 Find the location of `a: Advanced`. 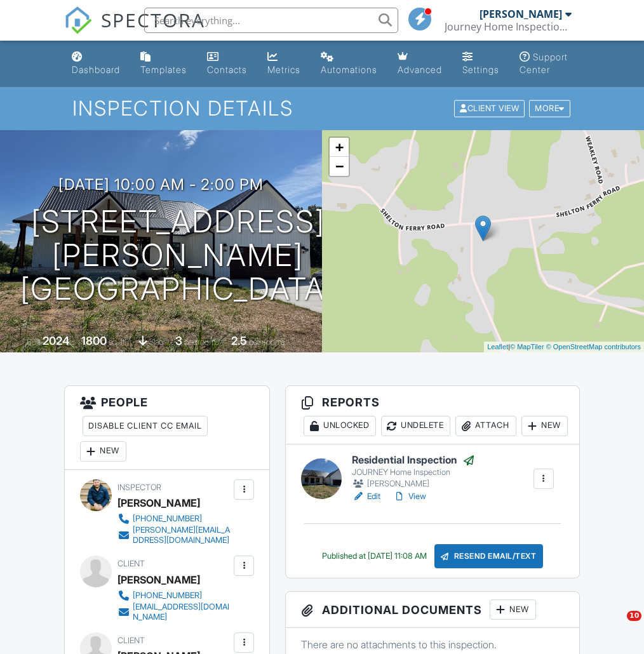

a: Advanced is located at coordinates (420, 64).